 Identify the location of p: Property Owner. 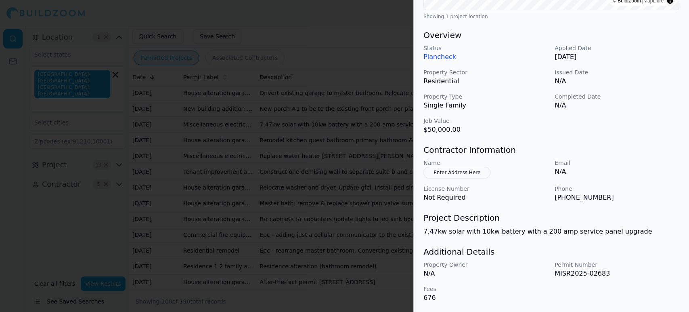
(486, 264).